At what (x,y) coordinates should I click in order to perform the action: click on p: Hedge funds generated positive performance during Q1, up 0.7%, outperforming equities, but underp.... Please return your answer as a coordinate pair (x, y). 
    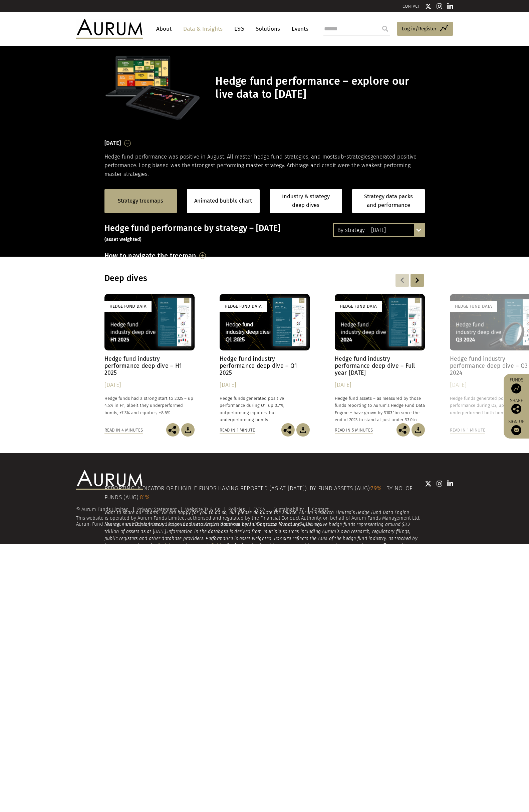
    Looking at the image, I should click on (264, 409).